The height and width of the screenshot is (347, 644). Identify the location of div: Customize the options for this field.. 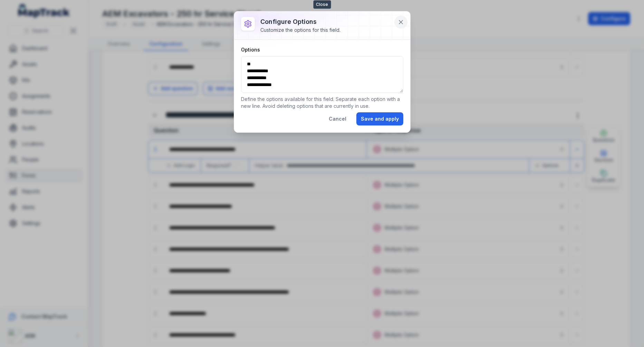
(300, 30).